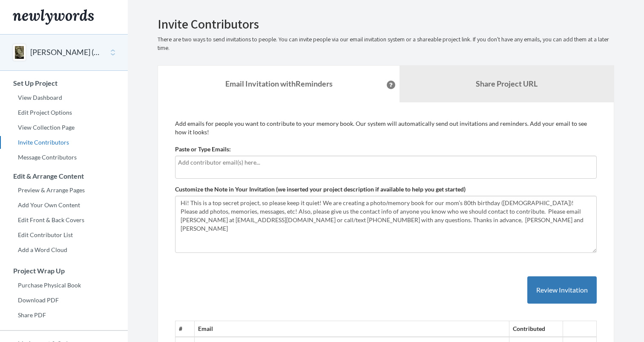 The image size is (644, 342). I want to click on p: There are two ways to send invitations to people. You can invite people via our email invitation ..., so click(386, 44).